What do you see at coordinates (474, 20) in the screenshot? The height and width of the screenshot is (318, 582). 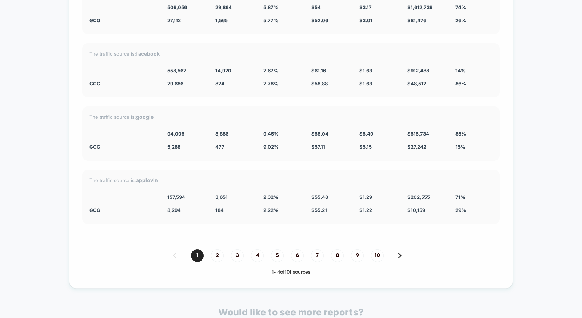 I see `div: 26%` at bounding box center [474, 20].